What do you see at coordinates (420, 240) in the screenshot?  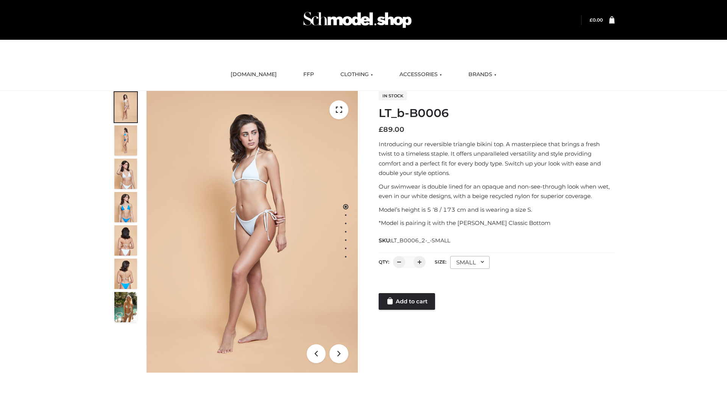 I see `span: LT_B0006_2-_-SMALL` at bounding box center [420, 240].